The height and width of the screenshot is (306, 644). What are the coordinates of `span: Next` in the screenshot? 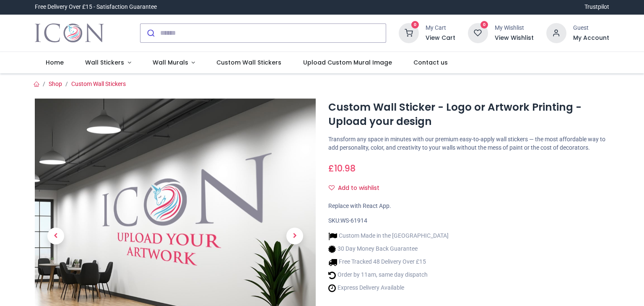 It's located at (294, 236).